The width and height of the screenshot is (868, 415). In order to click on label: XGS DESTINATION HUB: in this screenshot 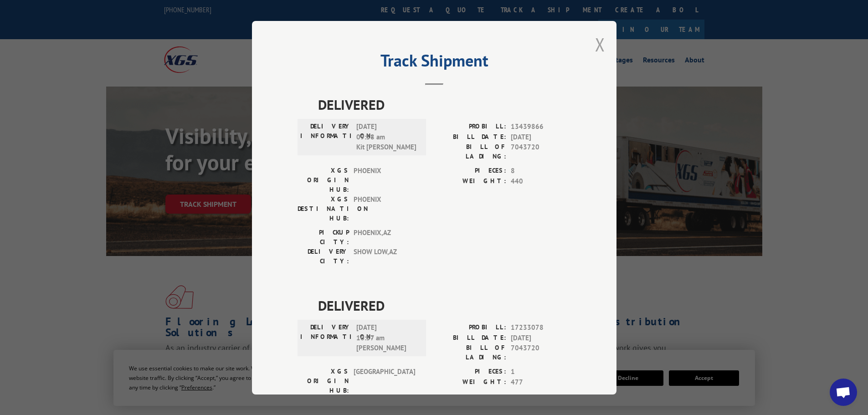, I will do `click(323, 209)`.